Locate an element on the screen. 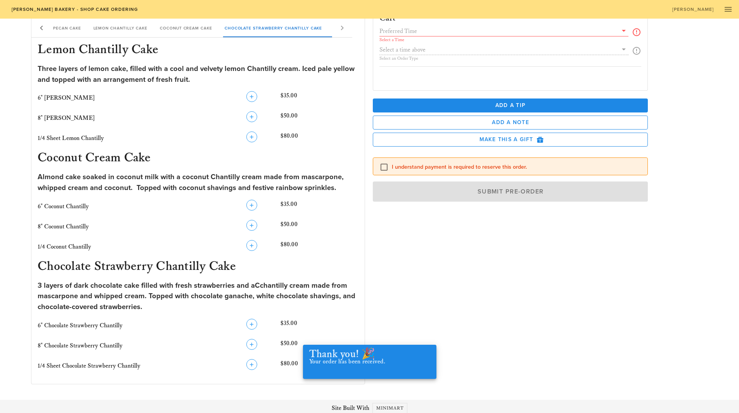 This screenshot has height=413, width=739. div: Lemon Chantilly Cake is located at coordinates (121, 28).